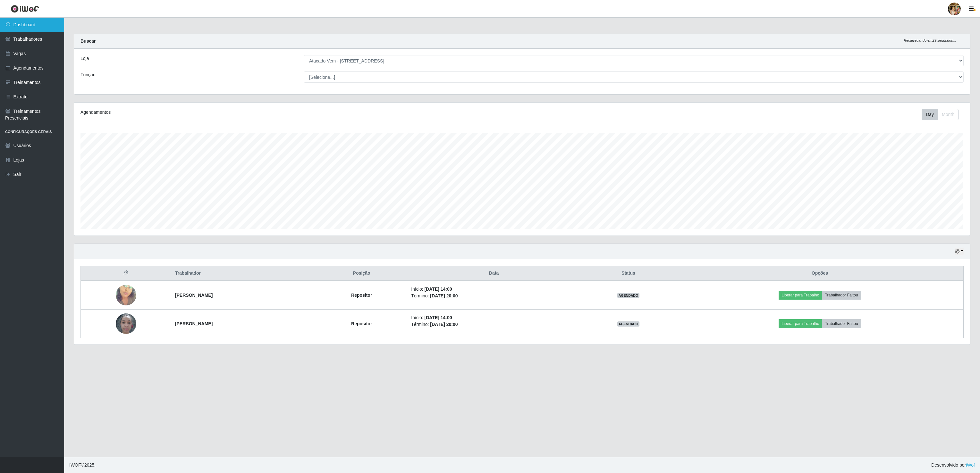 The height and width of the screenshot is (473, 980). Describe the element at coordinates (948, 114) in the screenshot. I see `button: Month` at that location.